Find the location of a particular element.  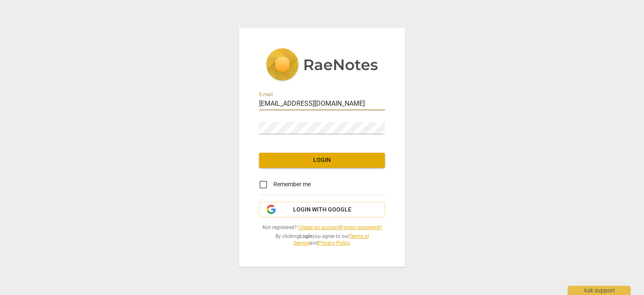

span: Not registered? | is located at coordinates (322, 227).